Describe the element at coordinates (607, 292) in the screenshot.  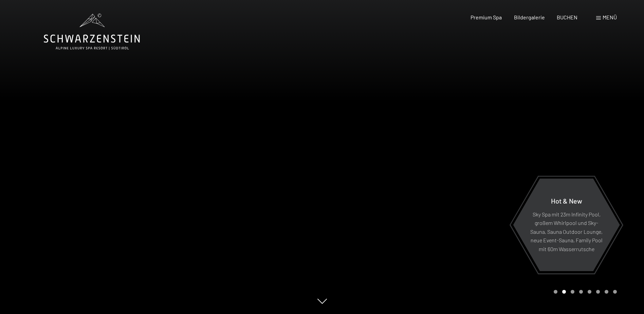
I see `div: Carousel Page 7` at that location.